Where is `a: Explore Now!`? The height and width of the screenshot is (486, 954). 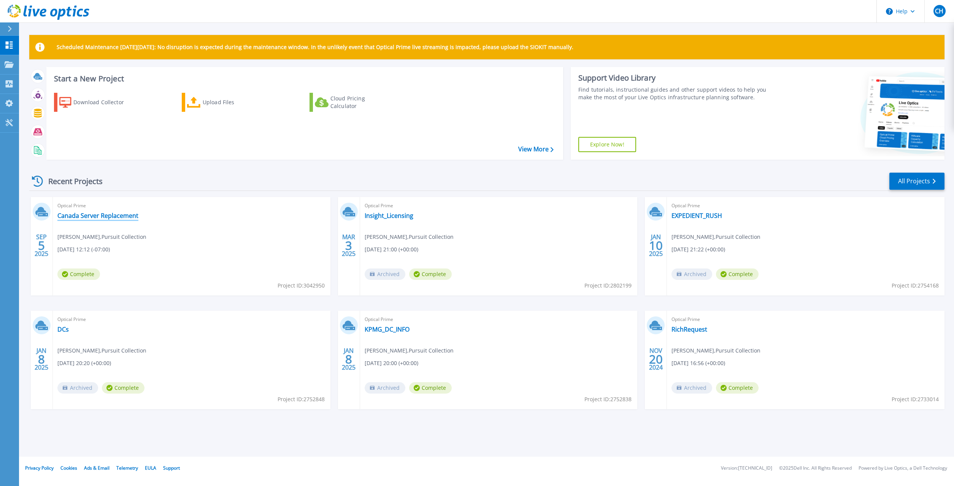
a: Explore Now! is located at coordinates (607, 144).